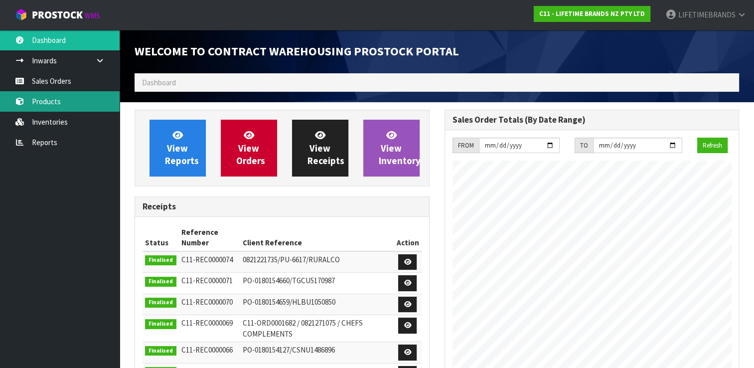 The image size is (754, 368). Describe the element at coordinates (207, 280) in the screenshot. I see `span: C11-REC0000071` at that location.